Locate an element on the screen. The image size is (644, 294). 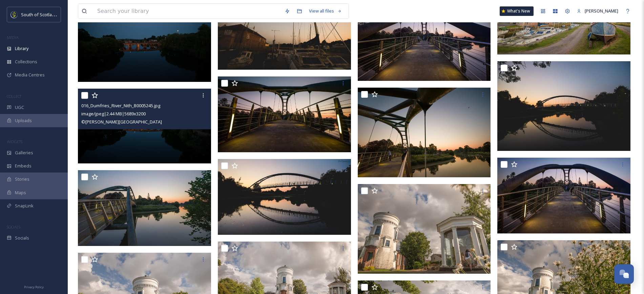
span: Galleries is located at coordinates (24, 153).